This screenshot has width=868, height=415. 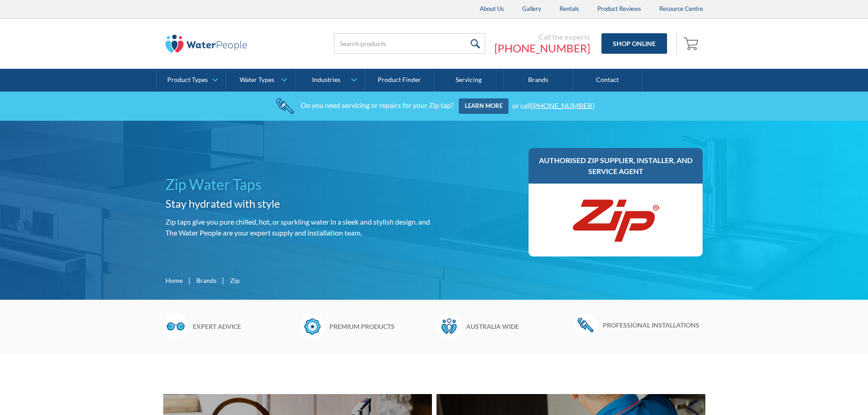 I want to click on h6: Expert advice, so click(x=244, y=326).